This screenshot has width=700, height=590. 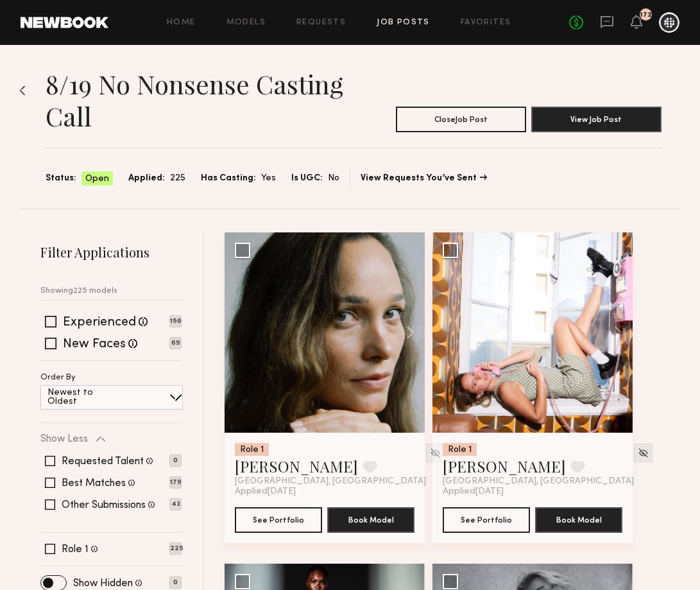 What do you see at coordinates (23, 90) in the screenshot?
I see `img: Back to previous page` at bounding box center [23, 90].